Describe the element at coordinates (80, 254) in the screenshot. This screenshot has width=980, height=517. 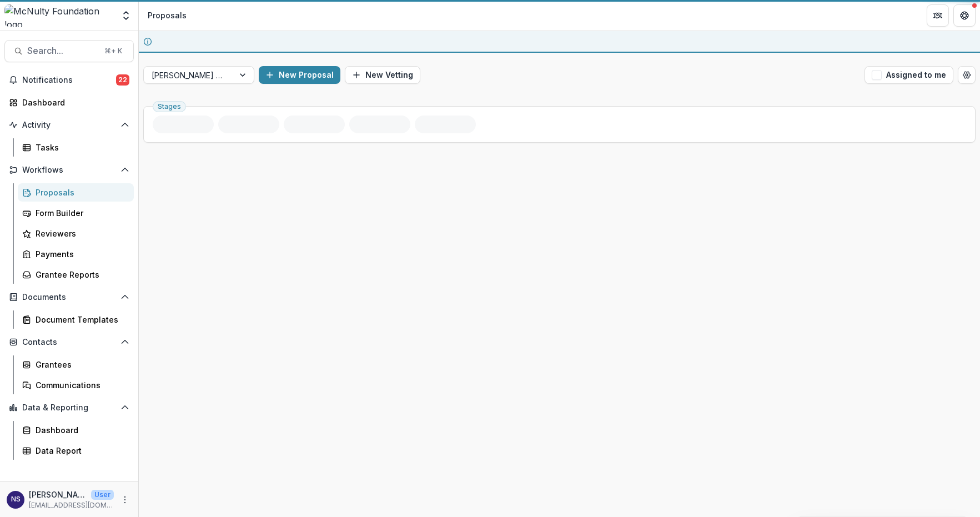
I see `div: Payments` at that location.